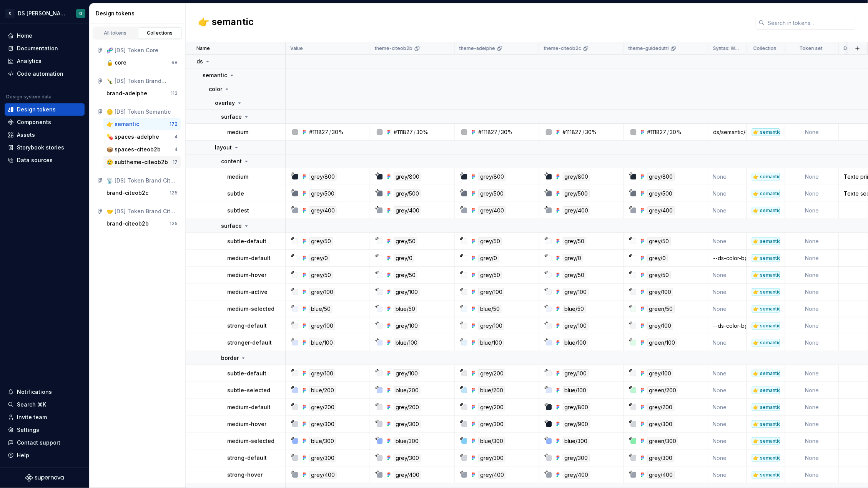 This screenshot has width=868, height=488. I want to click on div: grey/500, so click(323, 193).